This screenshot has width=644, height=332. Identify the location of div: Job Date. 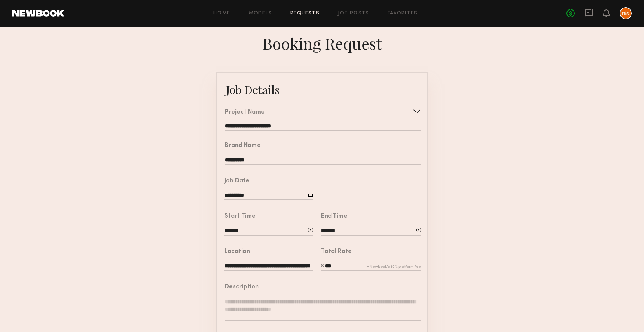
(237, 181).